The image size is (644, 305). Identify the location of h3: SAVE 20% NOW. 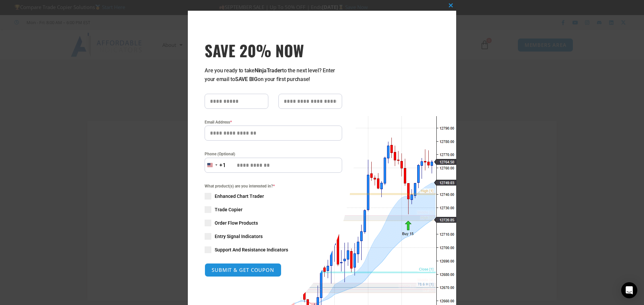
(273, 50).